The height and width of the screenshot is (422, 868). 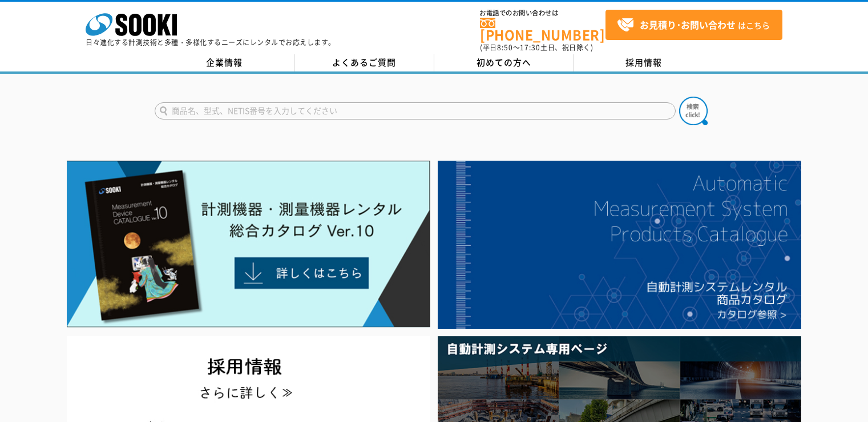 I want to click on input: 商品名、型式、NETIS番号を入力してください, so click(x=415, y=111).